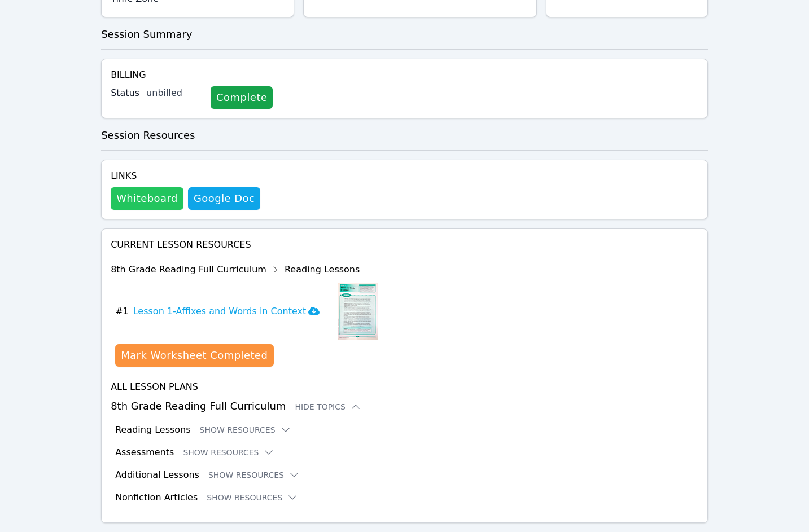 The width and height of the screenshot is (809, 532). What do you see at coordinates (328, 407) in the screenshot?
I see `button: Hide Topics` at bounding box center [328, 407].